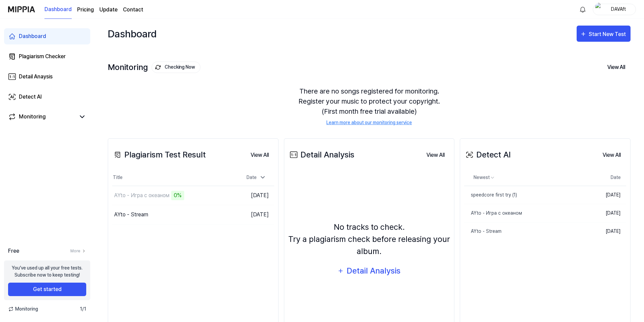 The height and width of the screenshot is (322, 644). What do you see at coordinates (13, 251) in the screenshot?
I see `span: Free` at bounding box center [13, 251].